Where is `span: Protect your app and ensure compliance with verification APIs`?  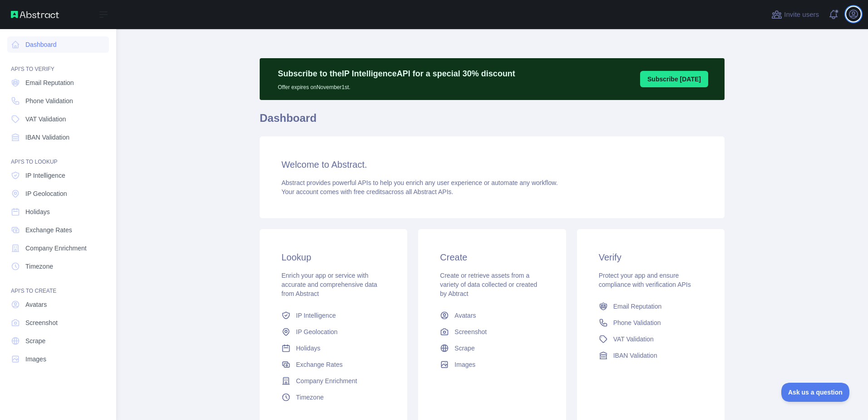 span: Protect your app and ensure compliance with verification APIs is located at coordinates (645, 280).